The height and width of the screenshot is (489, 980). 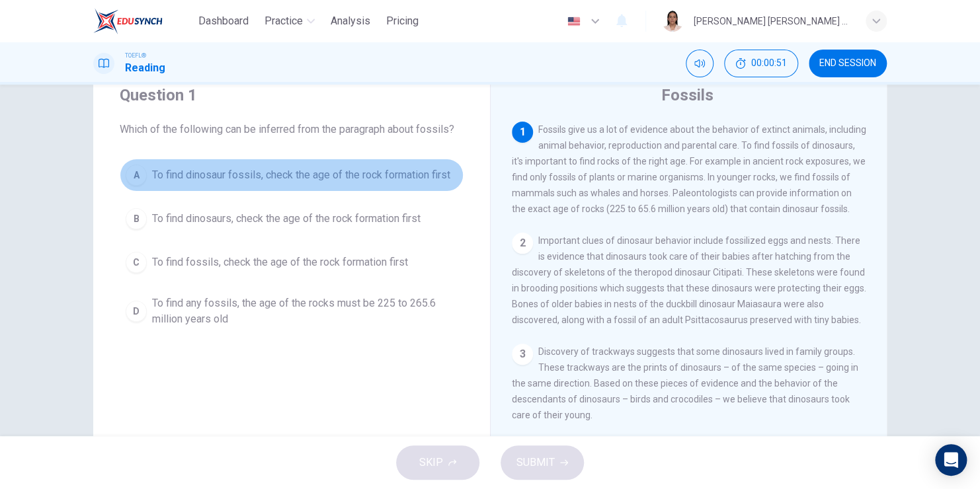 What do you see at coordinates (136, 311) in the screenshot?
I see `div: D` at bounding box center [136, 311].